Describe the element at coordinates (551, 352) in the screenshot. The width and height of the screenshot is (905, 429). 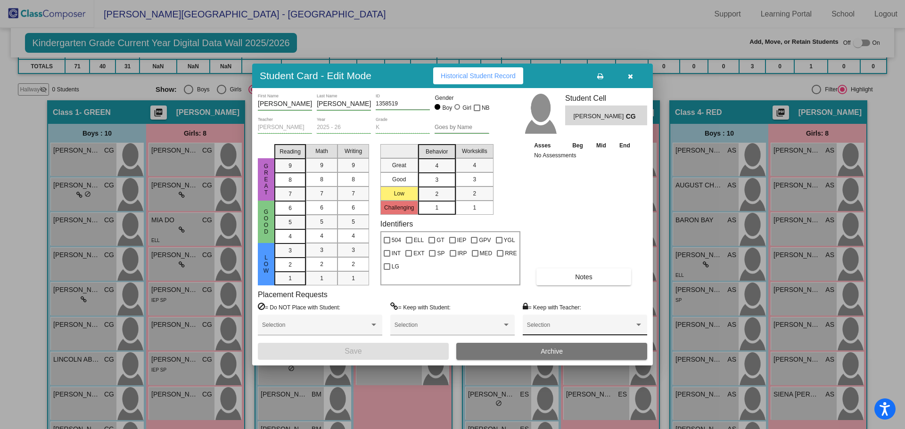
I see `button: Archive` at that location.